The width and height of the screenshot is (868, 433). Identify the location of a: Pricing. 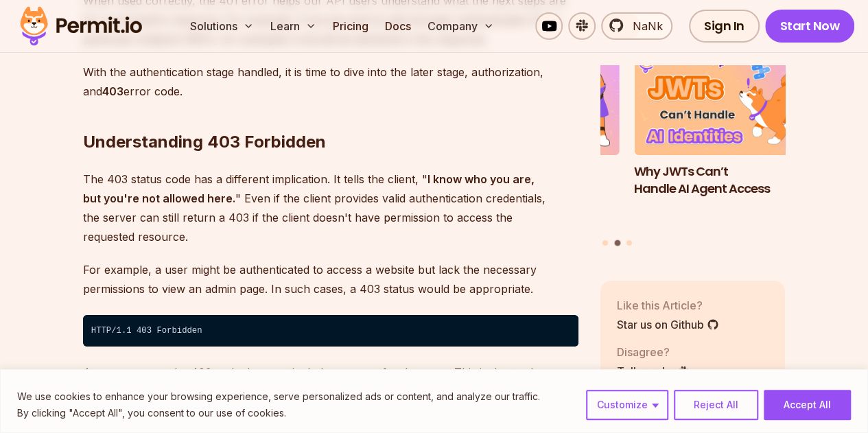
(351, 26).